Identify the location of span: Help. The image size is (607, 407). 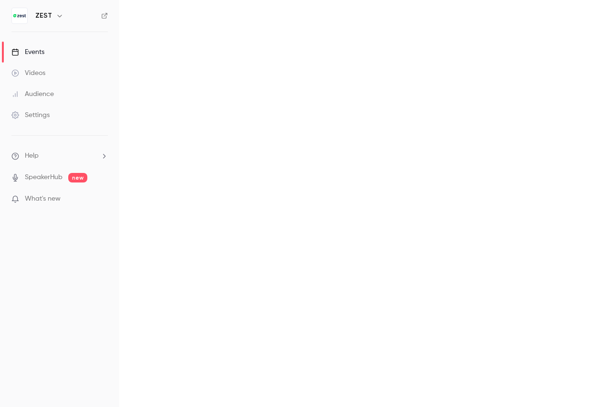
(32, 156).